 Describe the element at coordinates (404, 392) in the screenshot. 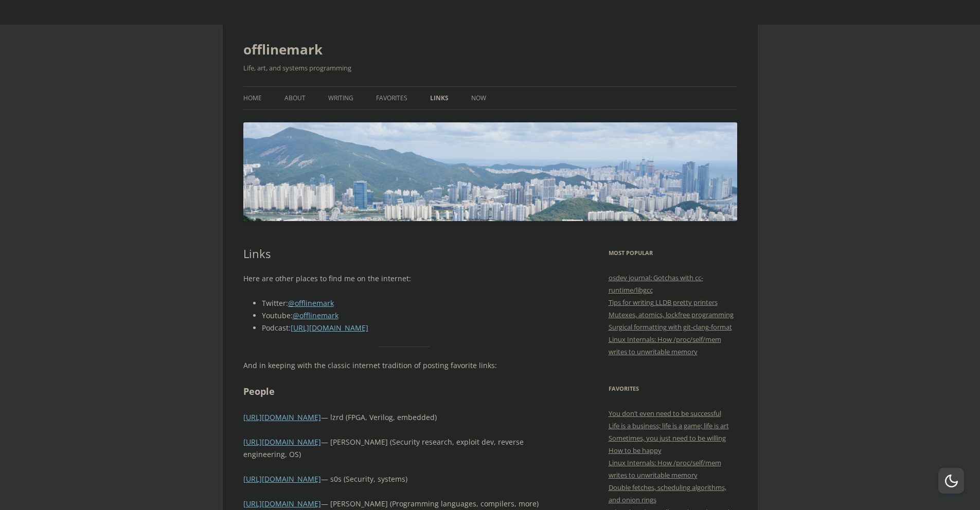

I see `h2: People` at that location.